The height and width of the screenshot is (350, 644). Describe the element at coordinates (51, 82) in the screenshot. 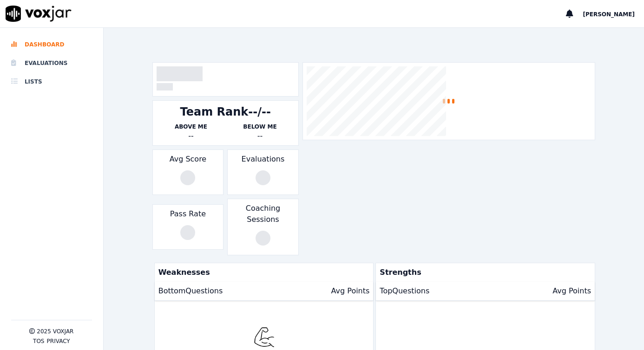

I see `a: Lists` at that location.